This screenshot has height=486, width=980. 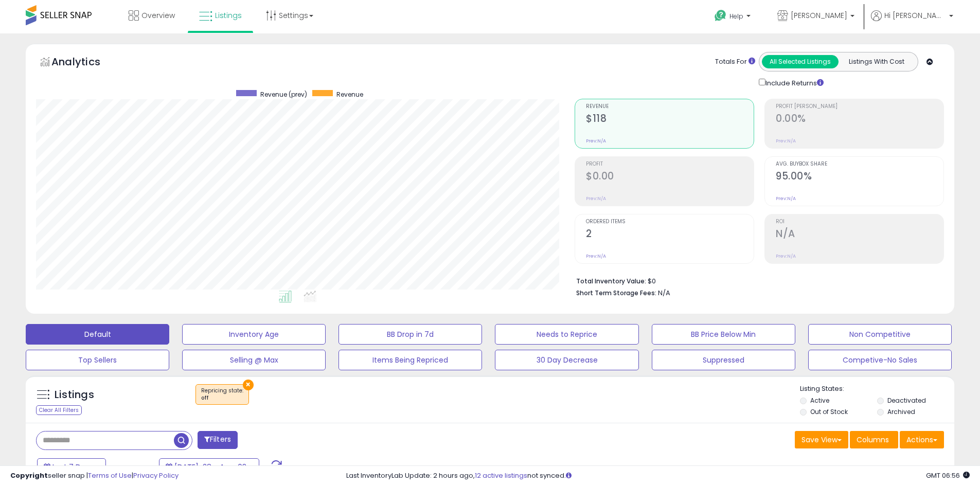 I want to click on a: Help, so click(x=733, y=18).